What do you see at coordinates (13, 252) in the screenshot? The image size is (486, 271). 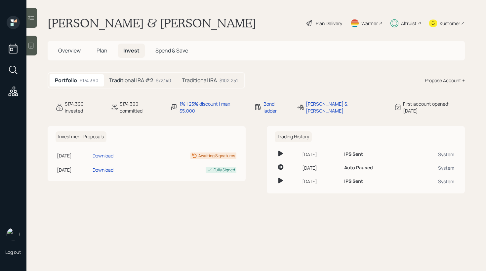 I see `div: Log out` at bounding box center [13, 252].